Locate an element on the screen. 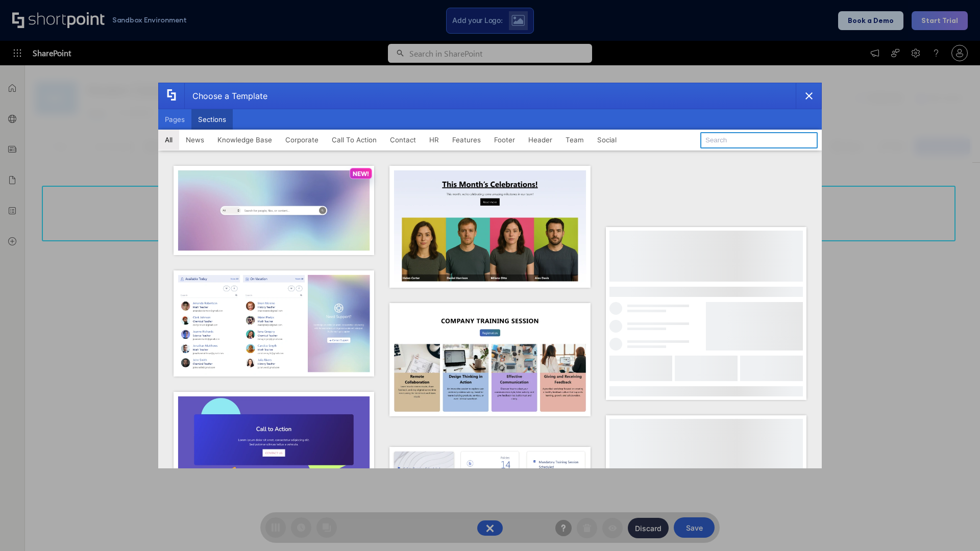 Image resolution: width=980 pixels, height=551 pixels. button: Header is located at coordinates (540, 139).